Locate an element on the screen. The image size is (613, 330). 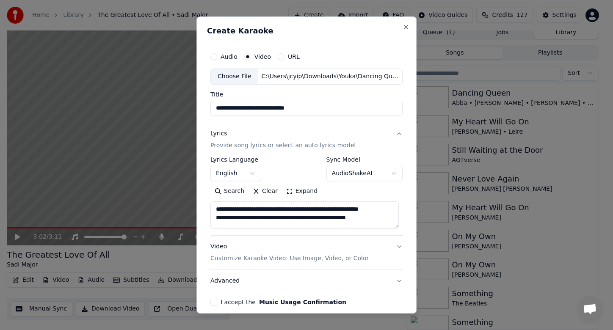
label: Sync Model is located at coordinates (364, 160).